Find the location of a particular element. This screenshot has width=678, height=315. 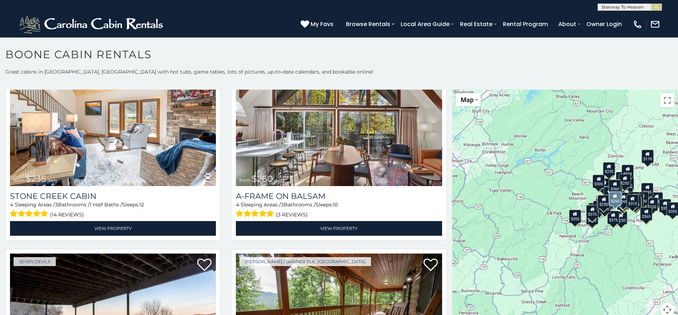

div: $410 is located at coordinates (610, 194).